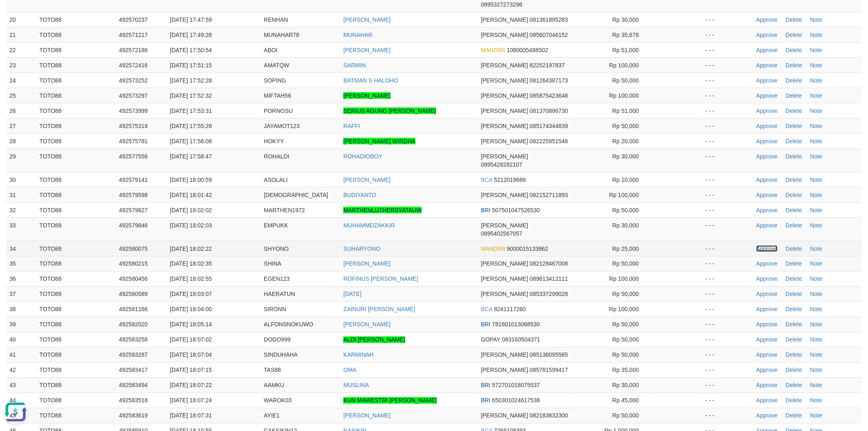 The height and width of the screenshot is (431, 868). What do you see at coordinates (356, 385) in the screenshot?
I see `a: MUSLINA` at bounding box center [356, 385].